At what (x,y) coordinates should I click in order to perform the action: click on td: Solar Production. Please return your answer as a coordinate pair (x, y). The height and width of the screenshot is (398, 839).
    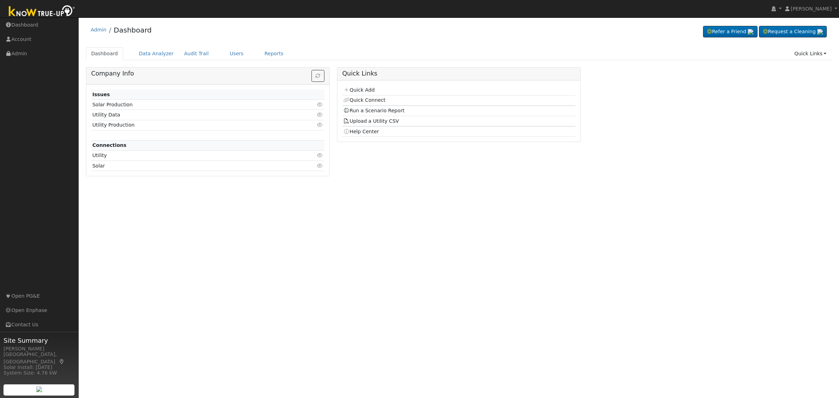
    Looking at the image, I should click on (189, 105).